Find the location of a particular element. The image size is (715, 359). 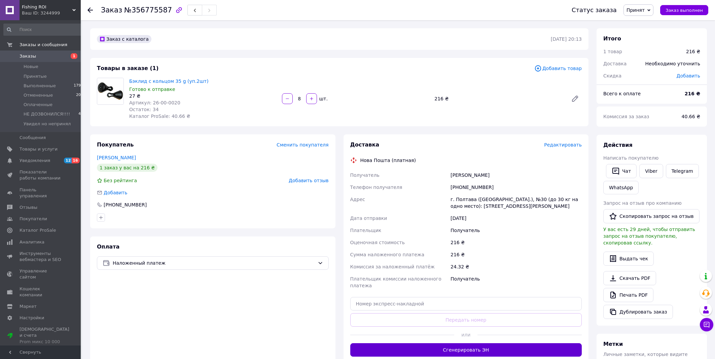

span: Остаток: 34 is located at coordinates (144, 109).